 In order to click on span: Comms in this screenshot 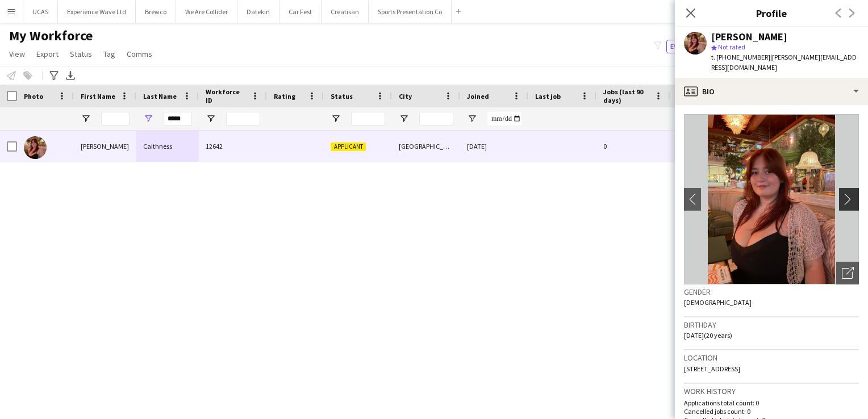, I will do `click(139, 54)`.